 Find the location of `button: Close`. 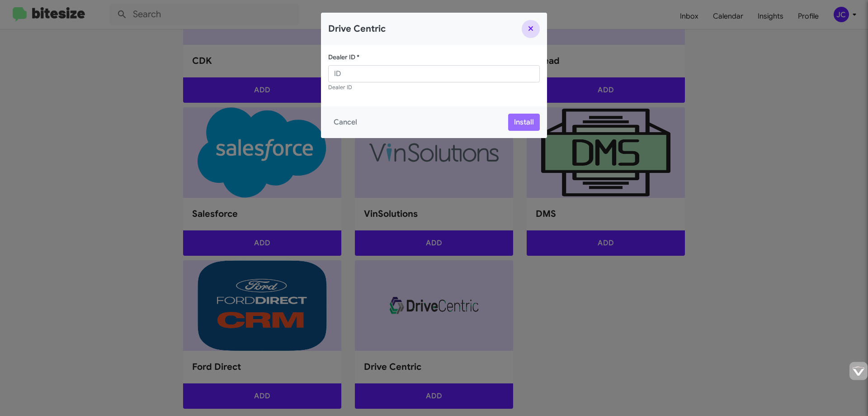

button: Close is located at coordinates (531, 29).